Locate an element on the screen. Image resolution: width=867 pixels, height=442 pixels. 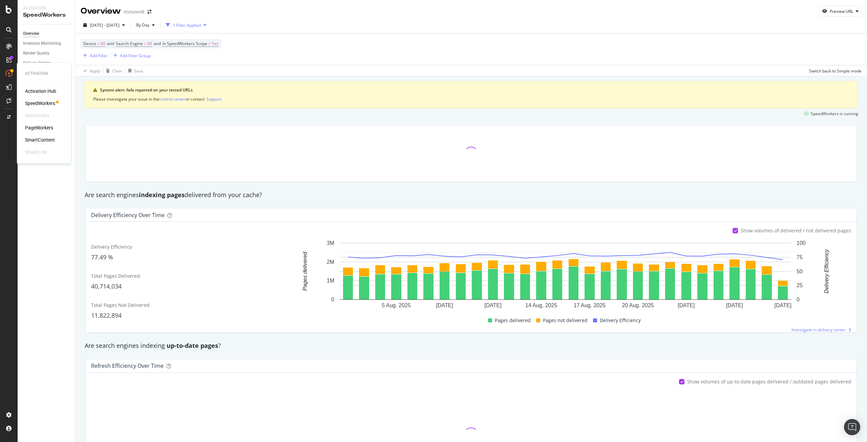
div: Add Filter is located at coordinates (99, 56).